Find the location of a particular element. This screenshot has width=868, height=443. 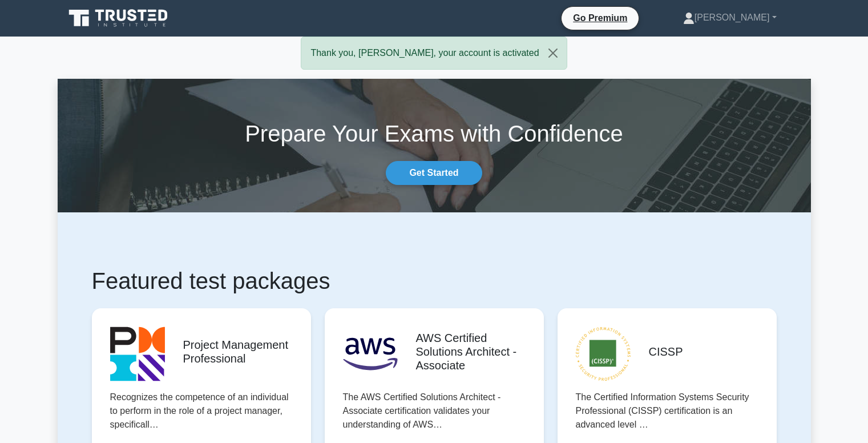

h1: Featured test packages is located at coordinates (435, 281).